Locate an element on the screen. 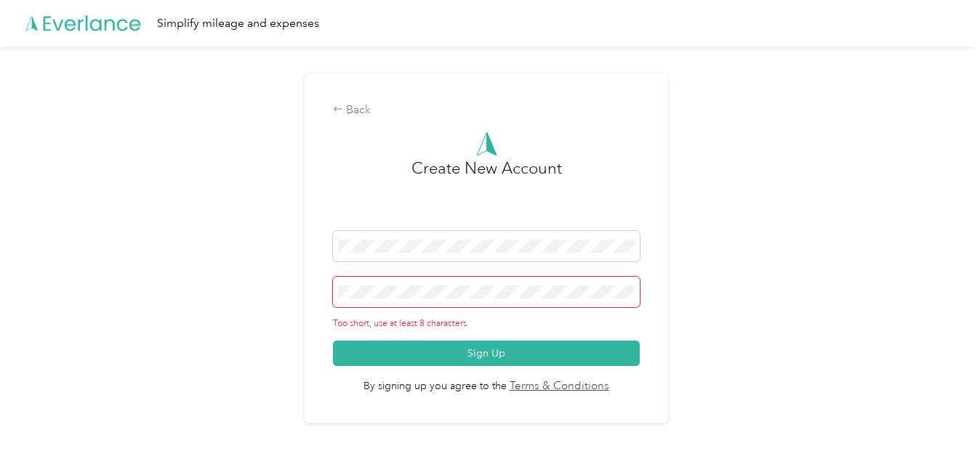 The height and width of the screenshot is (472, 980). span: By signing up you agree to the is located at coordinates (486, 381).